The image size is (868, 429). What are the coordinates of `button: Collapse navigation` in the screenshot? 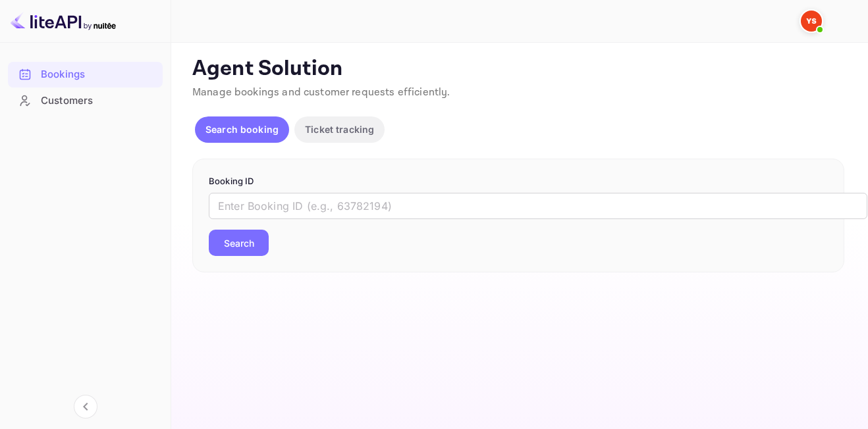 It's located at (86, 406).